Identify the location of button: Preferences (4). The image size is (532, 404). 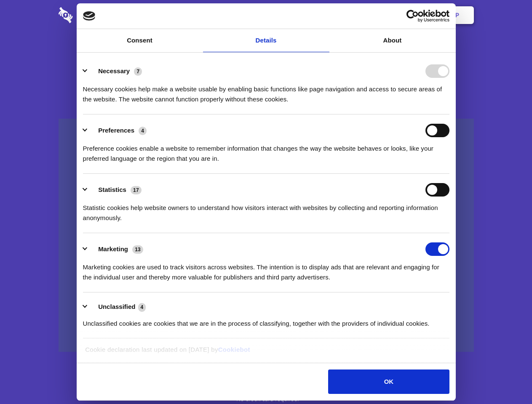
(118, 130).